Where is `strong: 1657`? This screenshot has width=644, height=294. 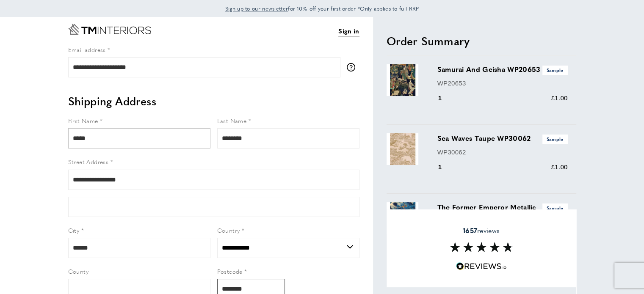 strong: 1657 is located at coordinates (470, 230).